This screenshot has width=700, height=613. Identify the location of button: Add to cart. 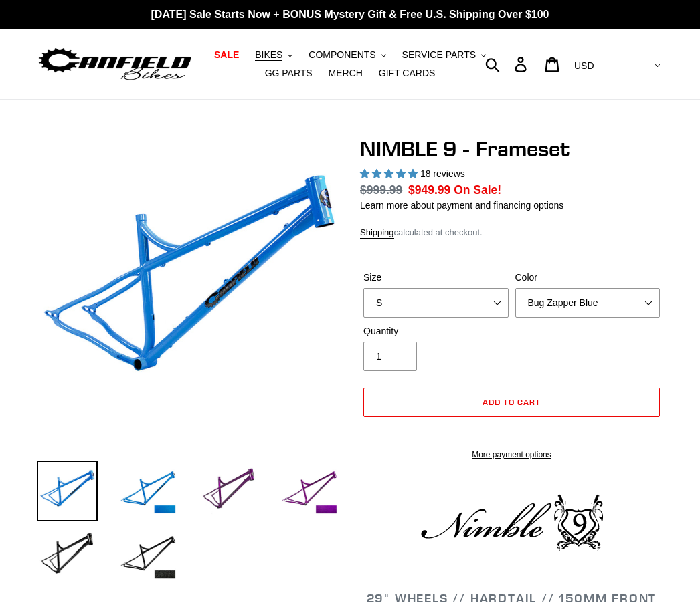
(511, 403).